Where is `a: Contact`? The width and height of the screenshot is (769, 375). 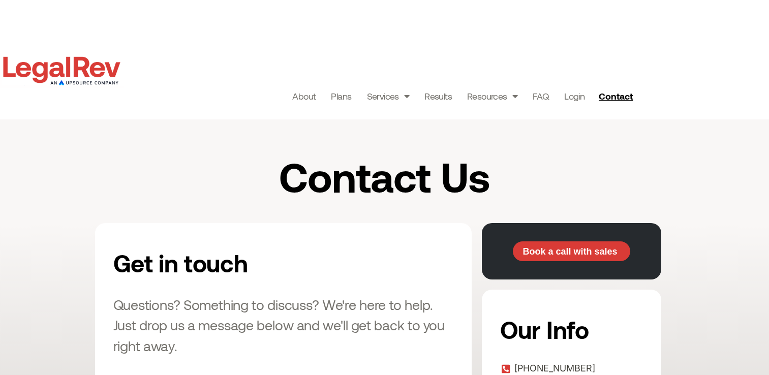 a: Contact is located at coordinates (617, 96).